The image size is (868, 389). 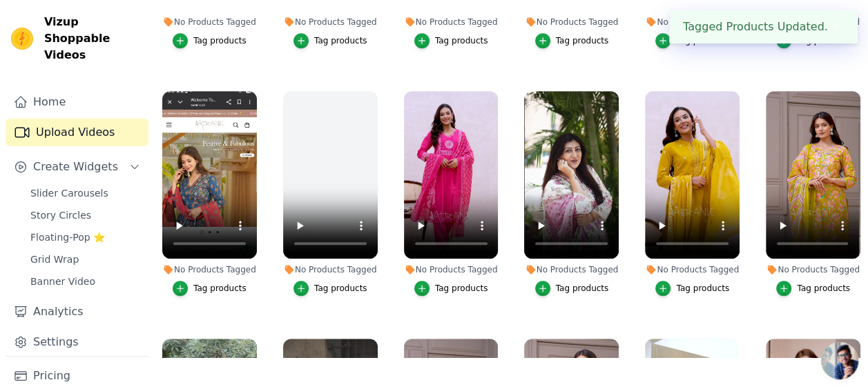 What do you see at coordinates (68, 237) in the screenshot?
I see `span: Floating-Pop ⭐` at bounding box center [68, 237].